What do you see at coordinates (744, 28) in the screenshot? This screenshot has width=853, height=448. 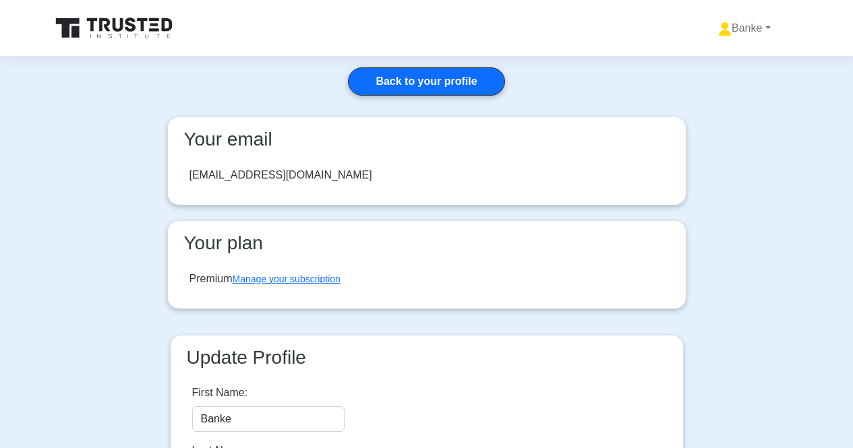 I see `a: Banke` at bounding box center [744, 28].